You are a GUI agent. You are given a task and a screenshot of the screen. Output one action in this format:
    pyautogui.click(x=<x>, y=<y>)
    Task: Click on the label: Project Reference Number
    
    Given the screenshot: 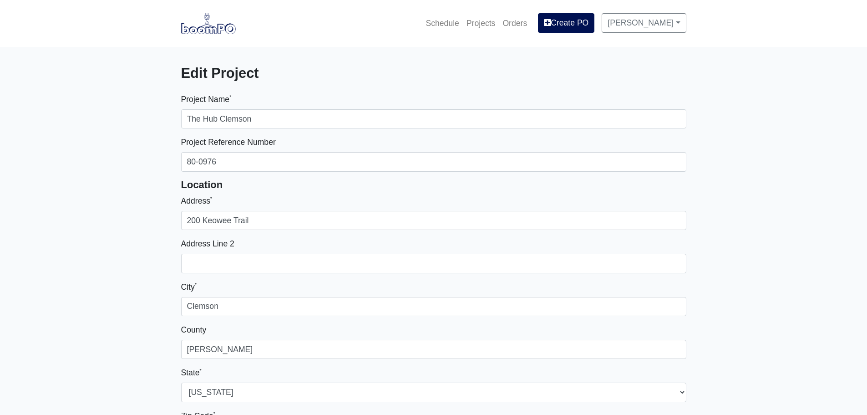 What is the action you would take?
    pyautogui.click(x=229, y=142)
    